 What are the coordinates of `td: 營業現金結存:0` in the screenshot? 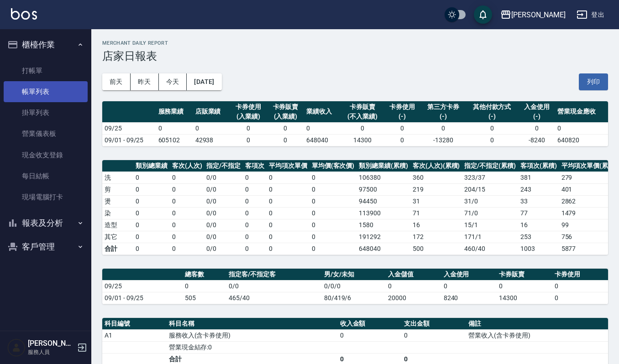 It's located at (252, 347).